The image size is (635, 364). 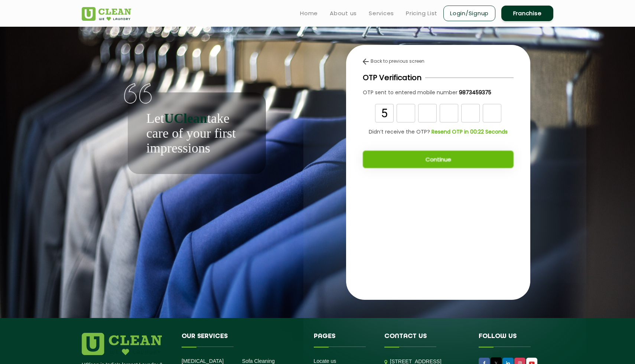 What do you see at coordinates (325, 361) in the screenshot?
I see `a: Locate us` at bounding box center [325, 361].